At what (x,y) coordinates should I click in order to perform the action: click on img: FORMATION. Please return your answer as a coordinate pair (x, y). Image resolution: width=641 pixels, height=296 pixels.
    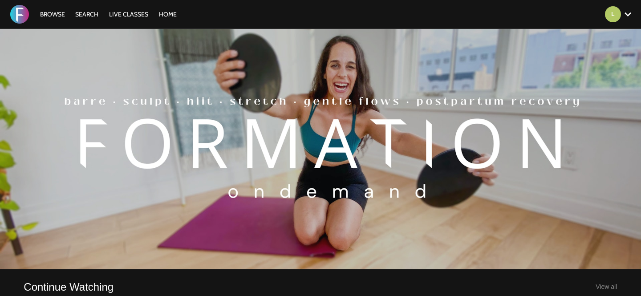
    Looking at the image, I should click on (20, 14).